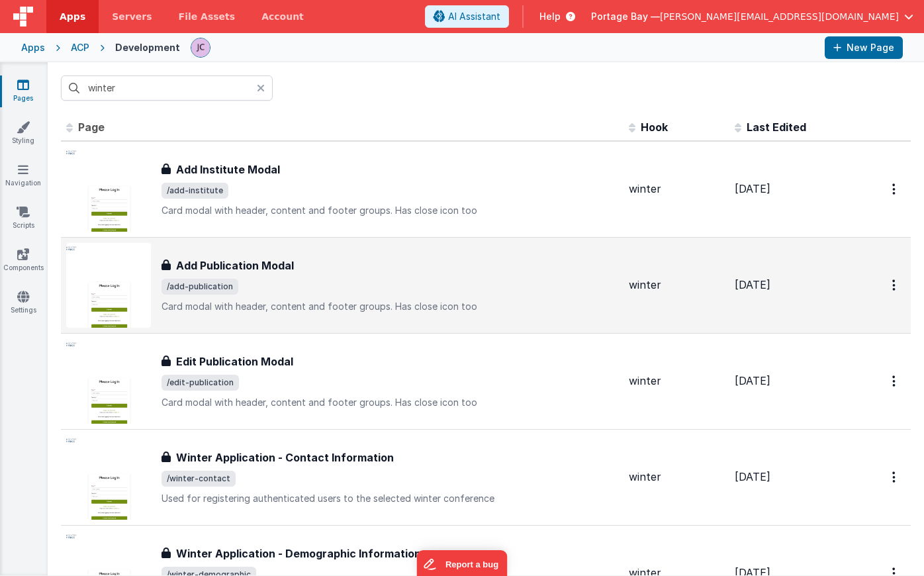 The width and height of the screenshot is (924, 576). What do you see at coordinates (33, 48) in the screenshot?
I see `div: Apps` at bounding box center [33, 48].